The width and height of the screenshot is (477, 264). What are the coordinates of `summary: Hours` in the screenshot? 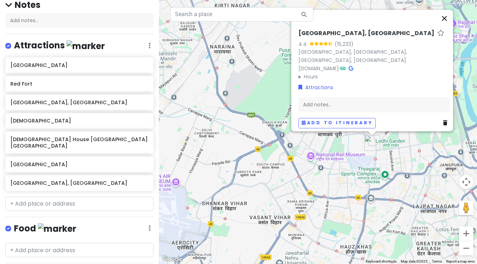 It's located at (374, 77).